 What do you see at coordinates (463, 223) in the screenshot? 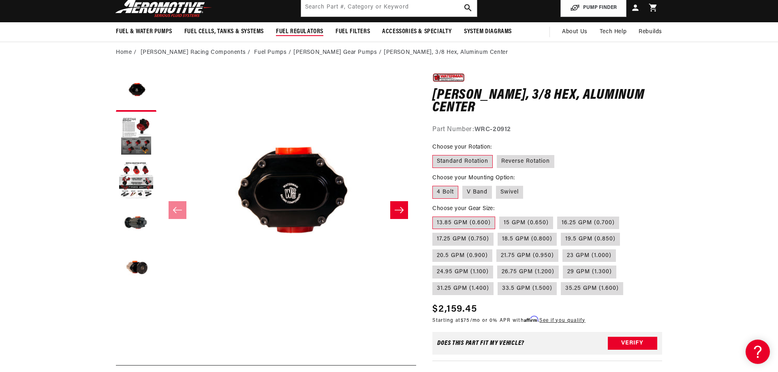
I see `label: 13.85 GPM (0.600)` at bounding box center [463, 223].